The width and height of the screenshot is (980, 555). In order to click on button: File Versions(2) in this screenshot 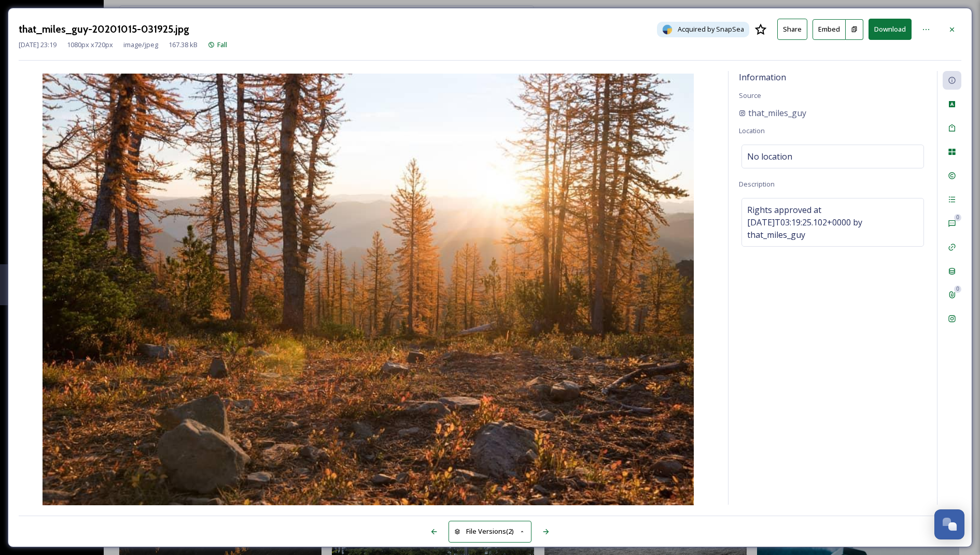, I will do `click(490, 531)`.